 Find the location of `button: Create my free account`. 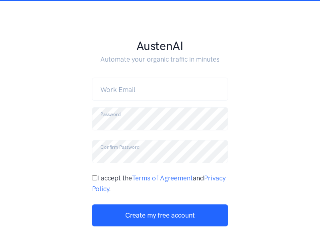

button: Create my free account is located at coordinates (160, 215).